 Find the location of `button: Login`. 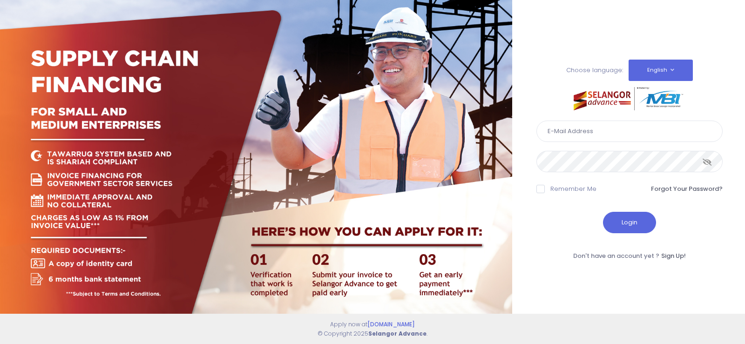

button: Login is located at coordinates (630, 223).